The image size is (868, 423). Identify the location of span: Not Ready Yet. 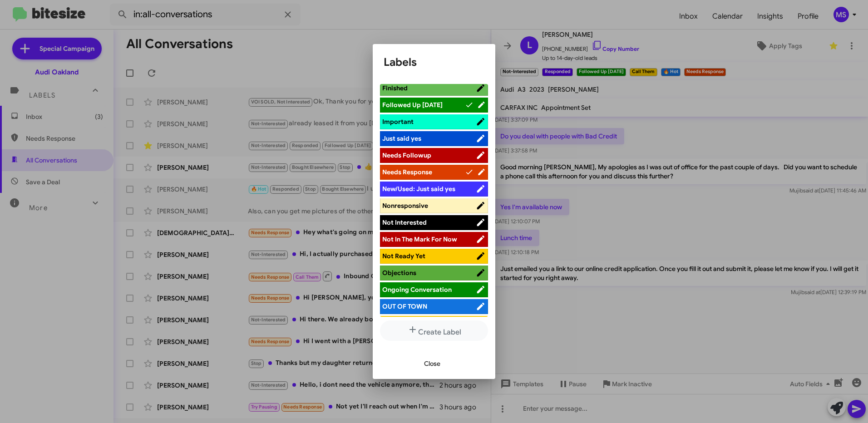
(403, 256).